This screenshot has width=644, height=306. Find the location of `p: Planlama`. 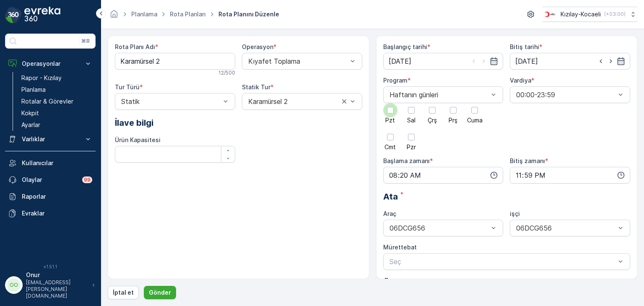

p: Planlama is located at coordinates (34, 90).